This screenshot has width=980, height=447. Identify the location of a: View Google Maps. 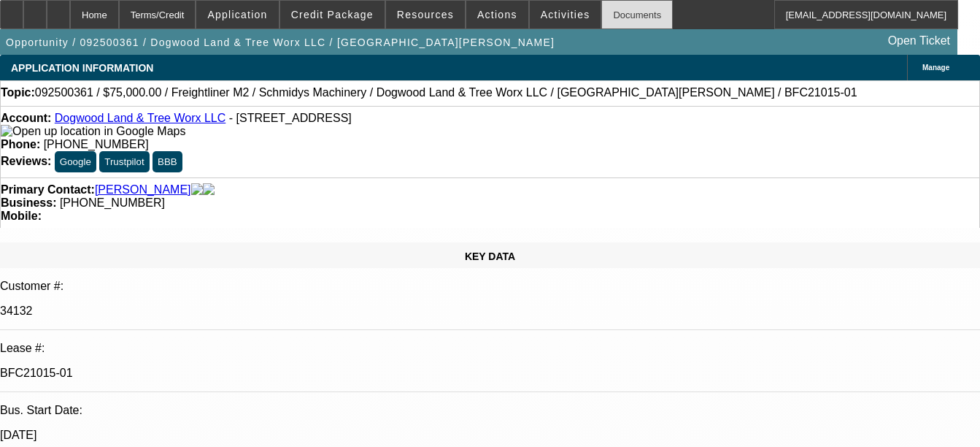
(93, 131).